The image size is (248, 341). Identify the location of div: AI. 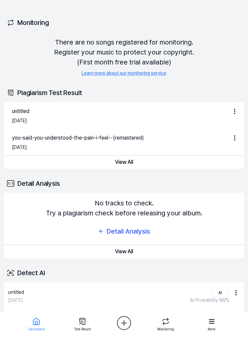
(220, 293).